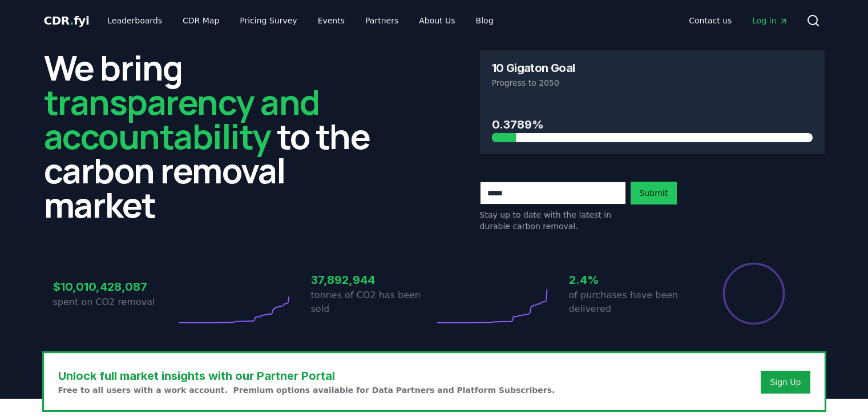  Describe the element at coordinates (268, 20) in the screenshot. I see `a: Pricing Survey` at that location.